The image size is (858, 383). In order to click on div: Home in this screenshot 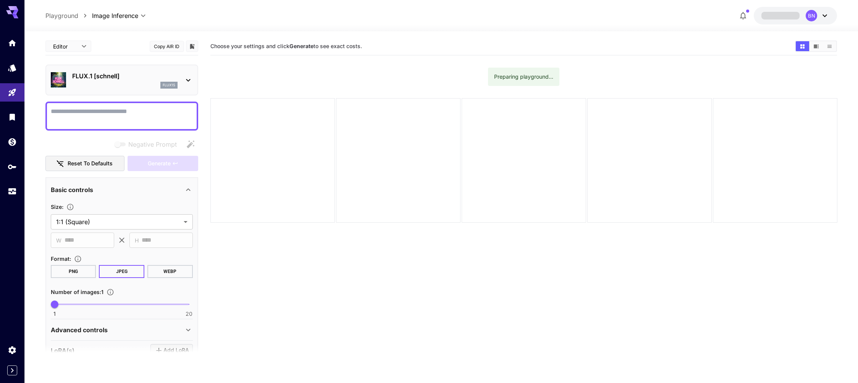, I will do `click(12, 43)`.